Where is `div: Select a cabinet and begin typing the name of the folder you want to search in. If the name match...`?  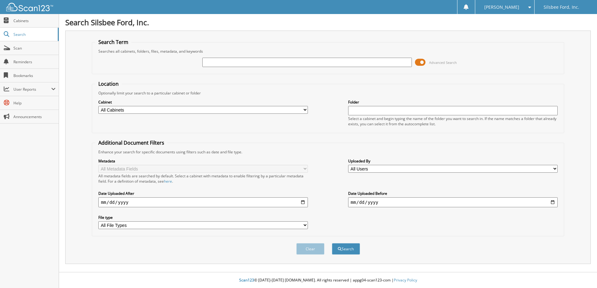 div: Select a cabinet and begin typing the name of the folder you want to search in. If the name match... is located at coordinates (452, 121).